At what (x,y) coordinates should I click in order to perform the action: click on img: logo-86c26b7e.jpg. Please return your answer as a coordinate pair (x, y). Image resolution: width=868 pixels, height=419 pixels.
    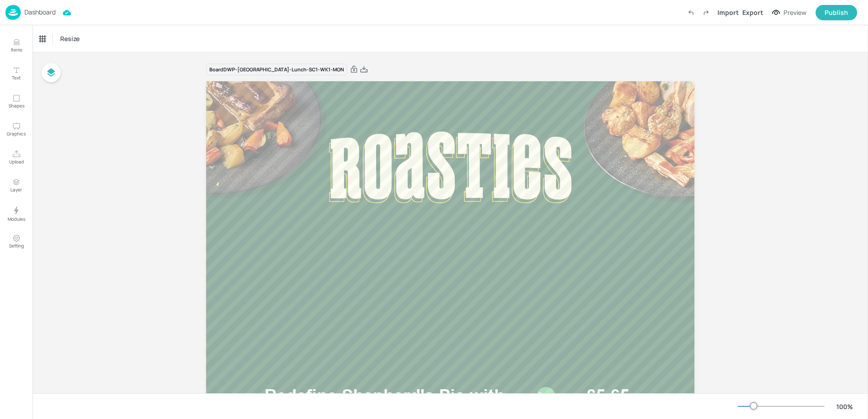
    Looking at the image, I should click on (13, 12).